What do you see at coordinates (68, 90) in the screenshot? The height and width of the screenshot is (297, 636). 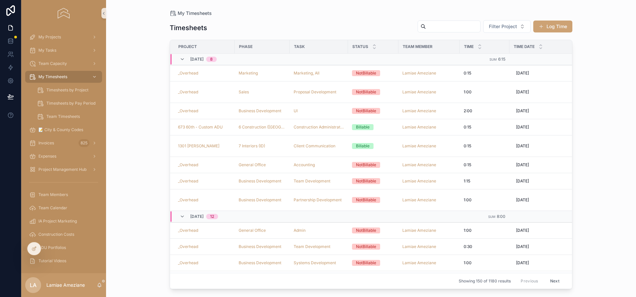 I see `a: Timesheets by Project` at bounding box center [68, 90].